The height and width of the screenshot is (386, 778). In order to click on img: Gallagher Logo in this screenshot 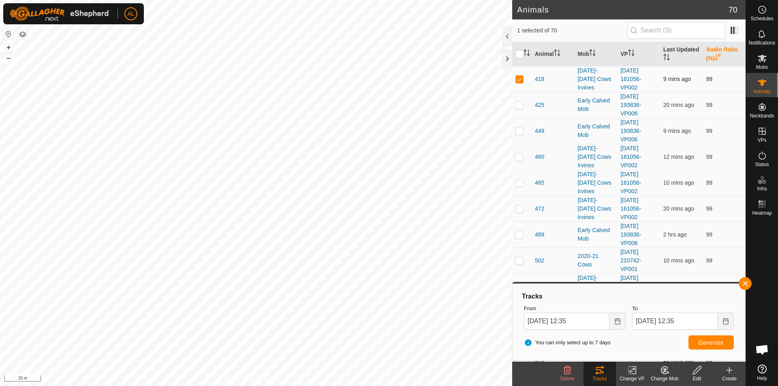, I will do `click(60, 14)`.